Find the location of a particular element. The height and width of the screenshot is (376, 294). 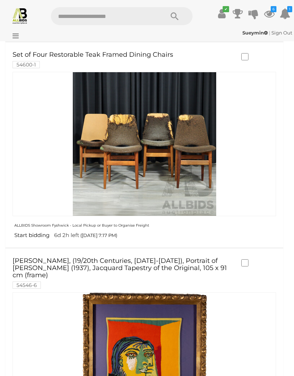

a: 6 is located at coordinates (269, 14).